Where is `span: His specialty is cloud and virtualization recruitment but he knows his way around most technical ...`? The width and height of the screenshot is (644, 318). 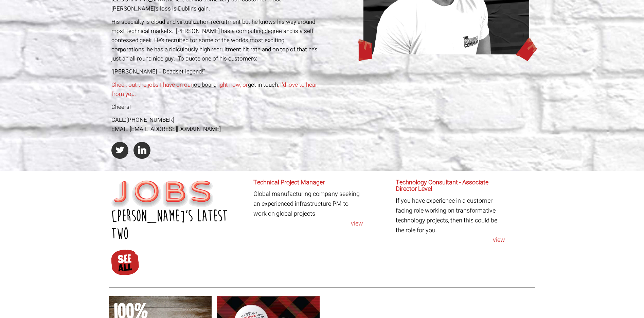
span: His specialty is cloud and virtualization recruitment but he knows his way around most technical ... is located at coordinates (214, 41).